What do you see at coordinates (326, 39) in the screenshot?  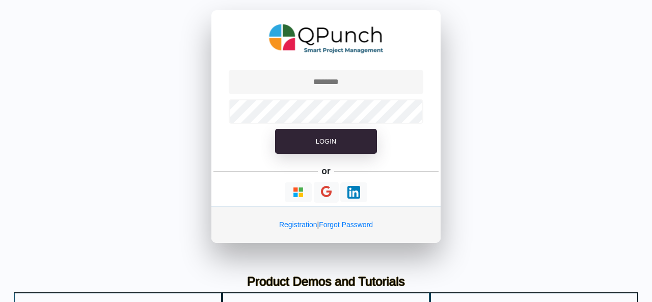 I see `img: QPunch` at bounding box center [326, 39].